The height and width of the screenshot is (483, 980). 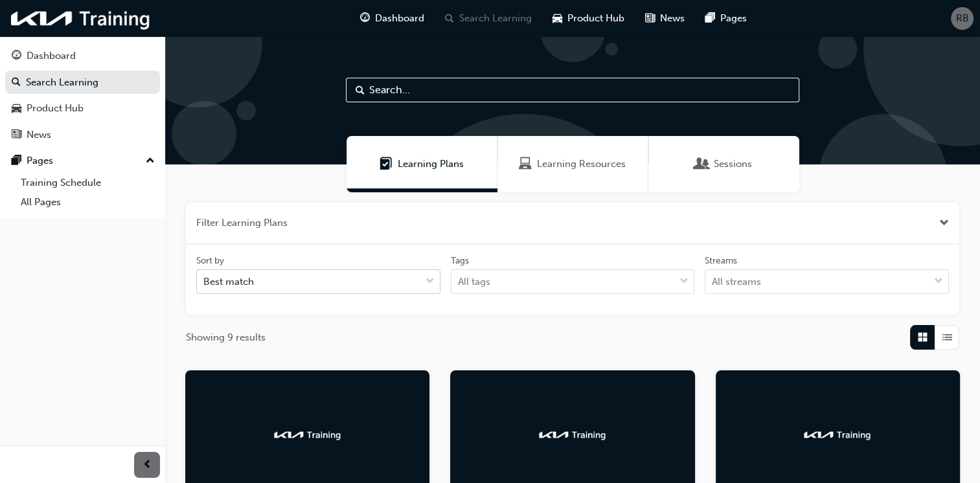 I want to click on a: Search Learning, so click(x=83, y=83).